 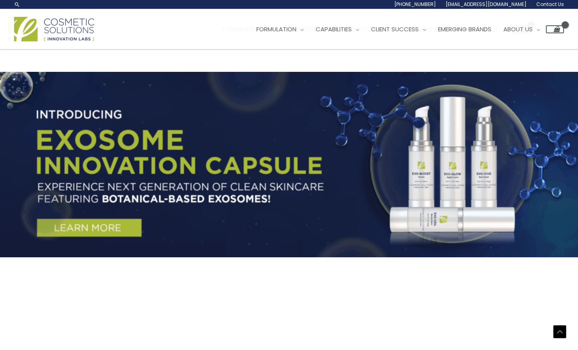 What do you see at coordinates (337, 29) in the screenshot?
I see `a: Capabilities` at bounding box center [337, 29].